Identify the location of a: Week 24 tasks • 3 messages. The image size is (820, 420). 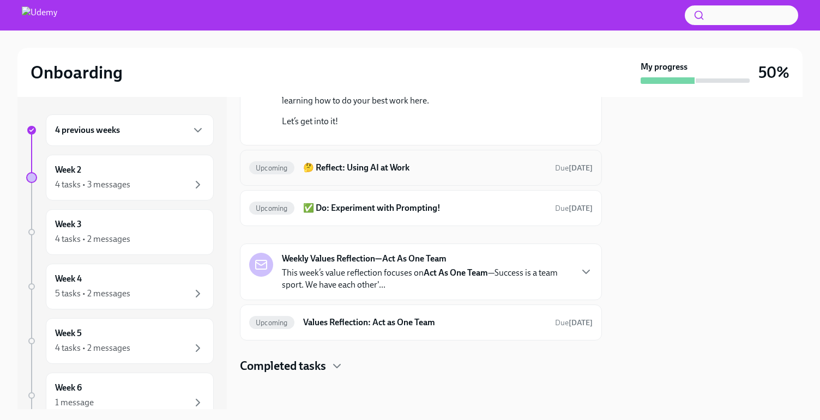
(120, 178).